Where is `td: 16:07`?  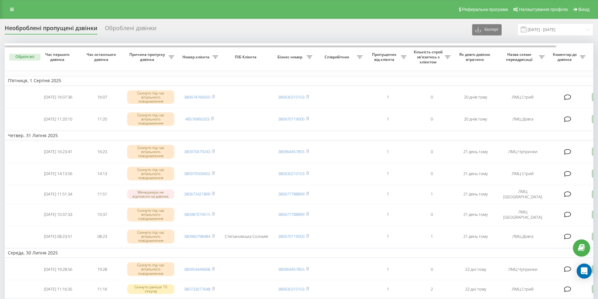
td: 16:07 is located at coordinates (102, 97).